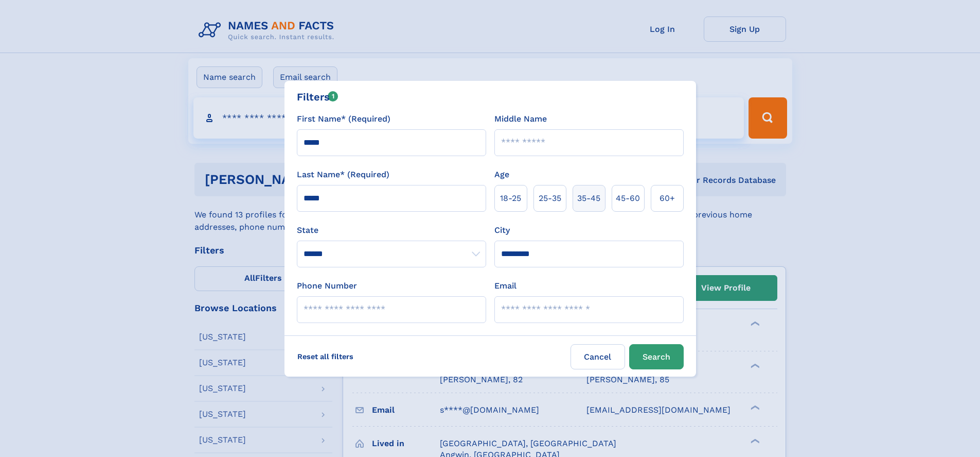 This screenshot has height=457, width=980. What do you see at coordinates (343, 119) in the screenshot?
I see `label: First Name* (Required)` at bounding box center [343, 119].